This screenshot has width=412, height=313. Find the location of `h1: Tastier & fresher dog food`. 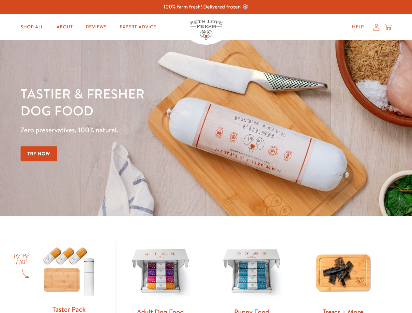

h1: Tastier & fresher dog food is located at coordinates (144, 102).